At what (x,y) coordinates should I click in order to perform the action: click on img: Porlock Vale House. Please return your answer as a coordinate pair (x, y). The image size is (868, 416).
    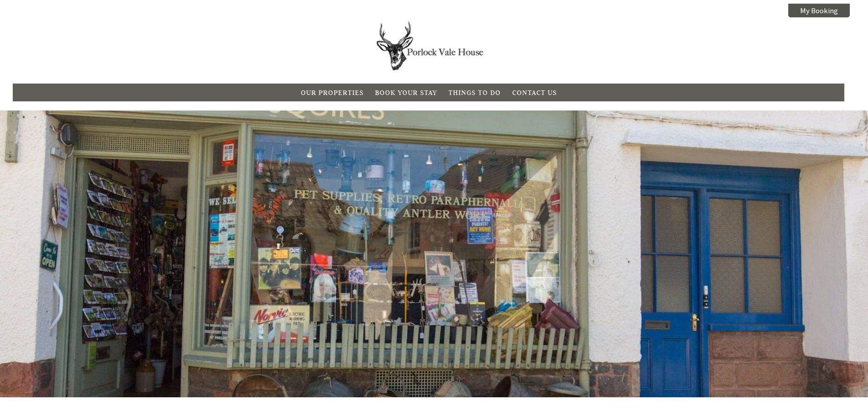
    Looking at the image, I should click on (429, 46).